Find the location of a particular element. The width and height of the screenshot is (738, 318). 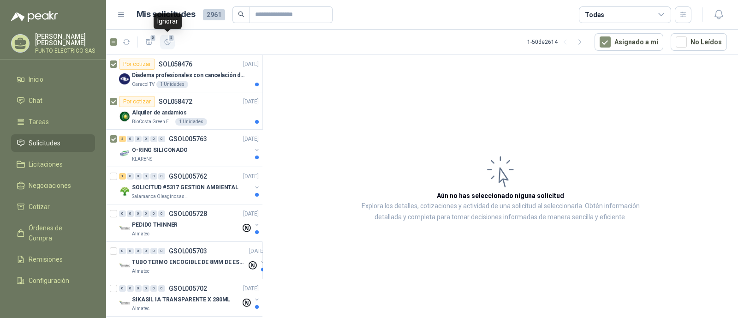

p: SOLICITUD #5317 GESTION AMBIENTAL is located at coordinates (185, 187).